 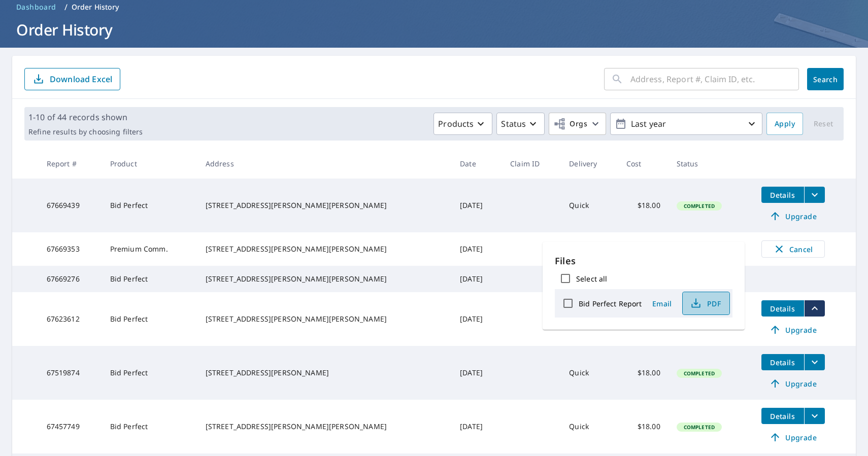 What do you see at coordinates (531, 164) in the screenshot?
I see `th: Claim ID` at bounding box center [531, 164].